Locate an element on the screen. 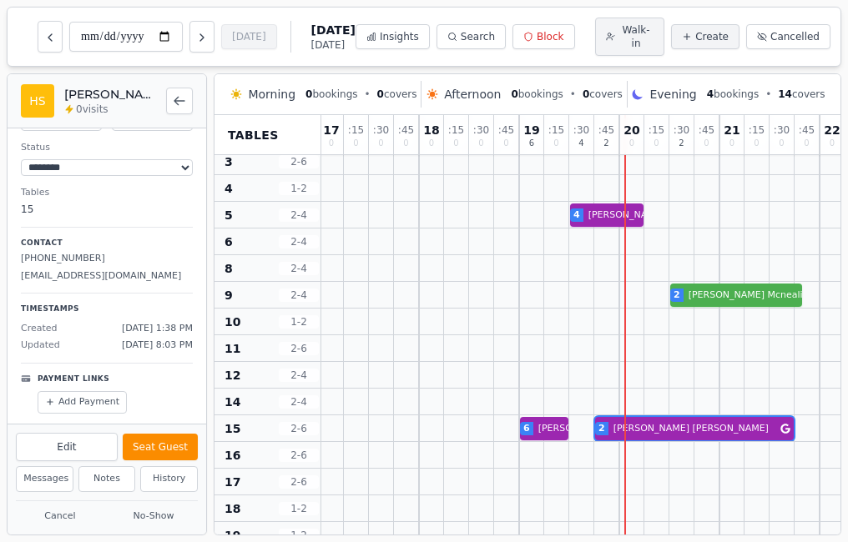 This screenshot has width=848, height=542. p: Payment Links is located at coordinates (73, 380).